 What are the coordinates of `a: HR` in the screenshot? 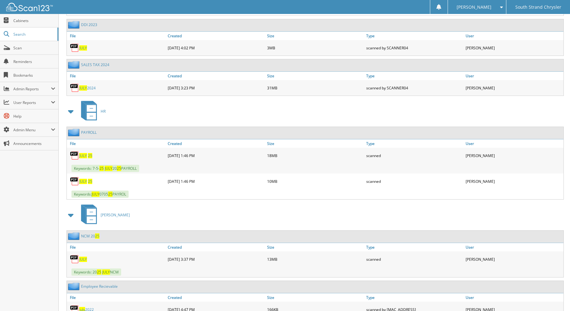 It's located at (91, 111).